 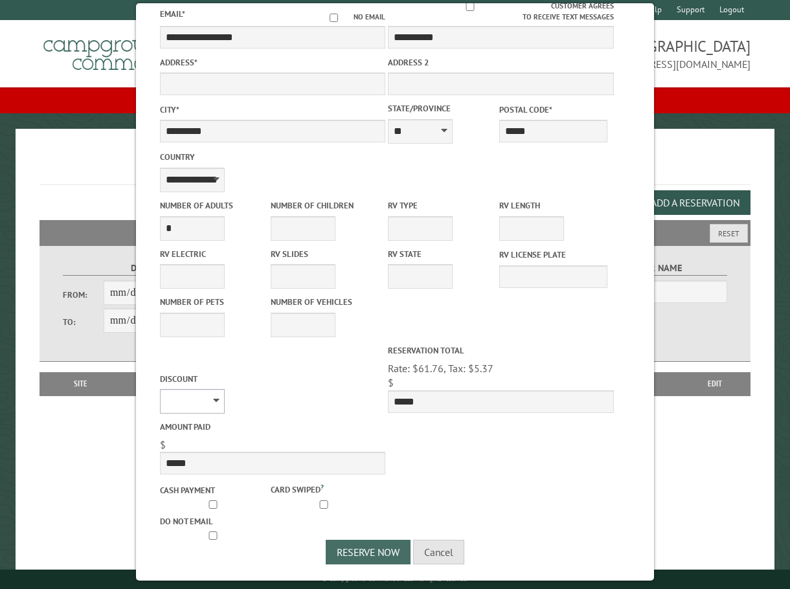 What do you see at coordinates (441, 205) in the screenshot?
I see `label: RV Type` at bounding box center [441, 205].